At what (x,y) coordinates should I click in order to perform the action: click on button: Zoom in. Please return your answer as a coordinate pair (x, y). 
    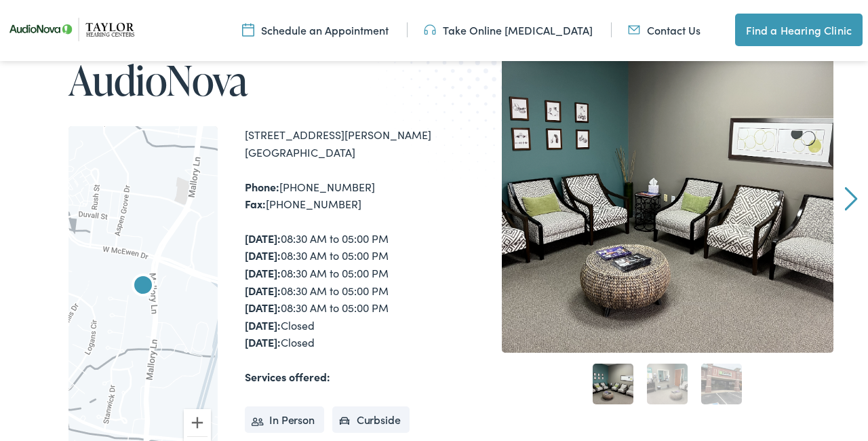
    Looking at the image, I should click on (197, 422).